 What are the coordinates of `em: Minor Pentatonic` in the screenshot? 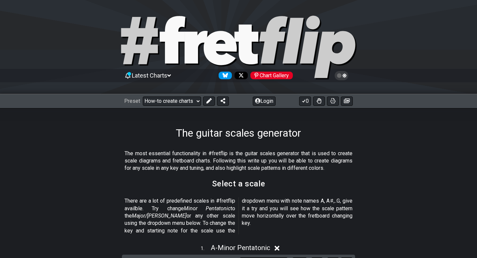 It's located at (207, 208).